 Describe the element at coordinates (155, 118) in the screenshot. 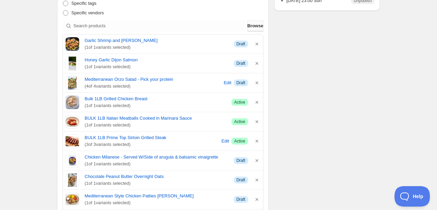

I see `a: BULK 1LB Italian Meatballs Cooked in Marinara Sauce` at that location.